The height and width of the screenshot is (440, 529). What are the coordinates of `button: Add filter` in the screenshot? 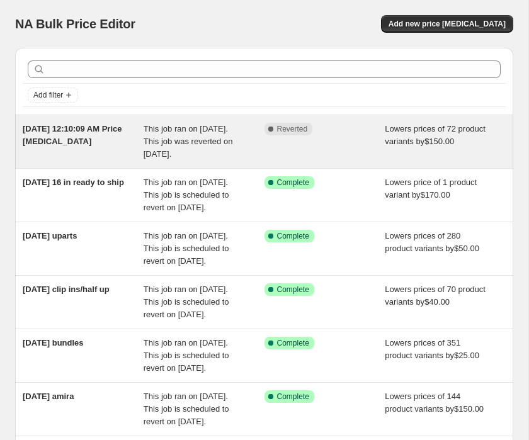 It's located at (53, 95).